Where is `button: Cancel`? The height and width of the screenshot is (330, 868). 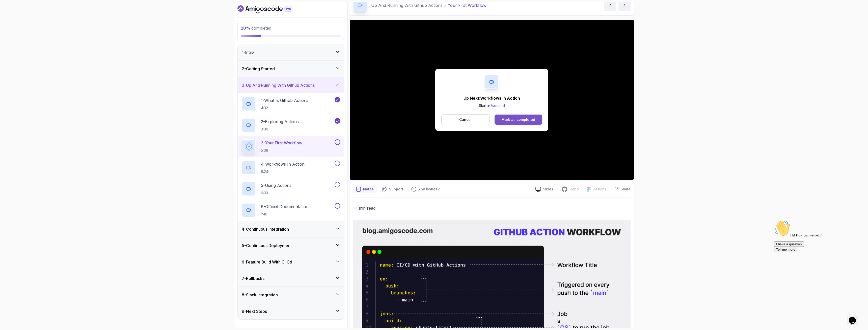
button: Cancel is located at coordinates (466, 119).